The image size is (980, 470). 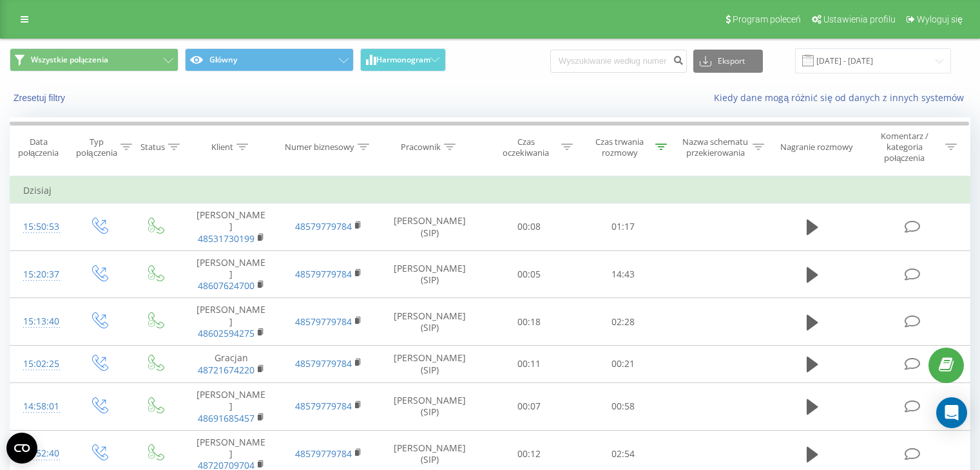 What do you see at coordinates (226, 238) in the screenshot?
I see `a: 48531730199` at bounding box center [226, 238].